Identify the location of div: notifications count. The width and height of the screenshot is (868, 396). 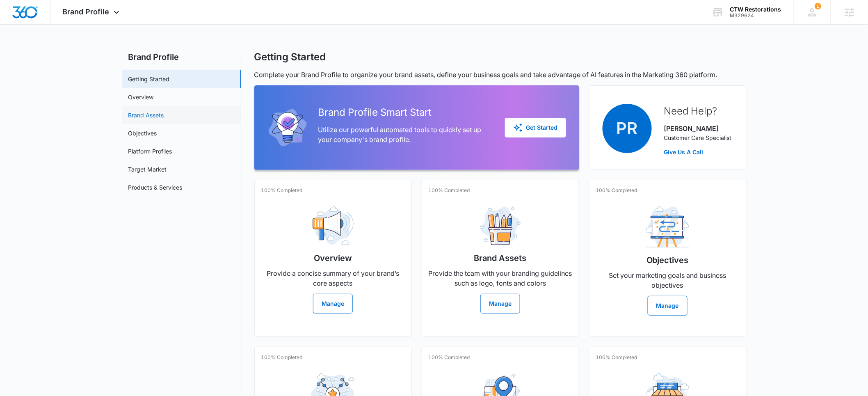
(818, 6).